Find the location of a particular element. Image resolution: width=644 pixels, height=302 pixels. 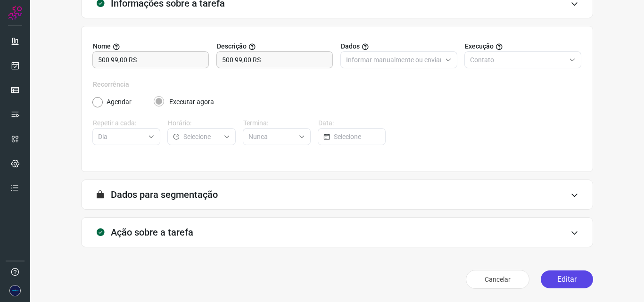

label: Executar agora is located at coordinates (192, 102).